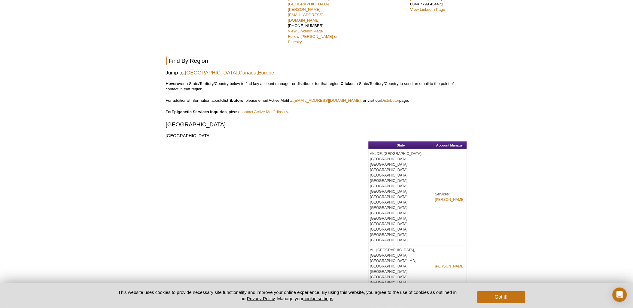 Image resolution: width=633 pixels, height=308 pixels. What do you see at coordinates (232, 100) in the screenshot?
I see `strong: distributors` at bounding box center [232, 100].